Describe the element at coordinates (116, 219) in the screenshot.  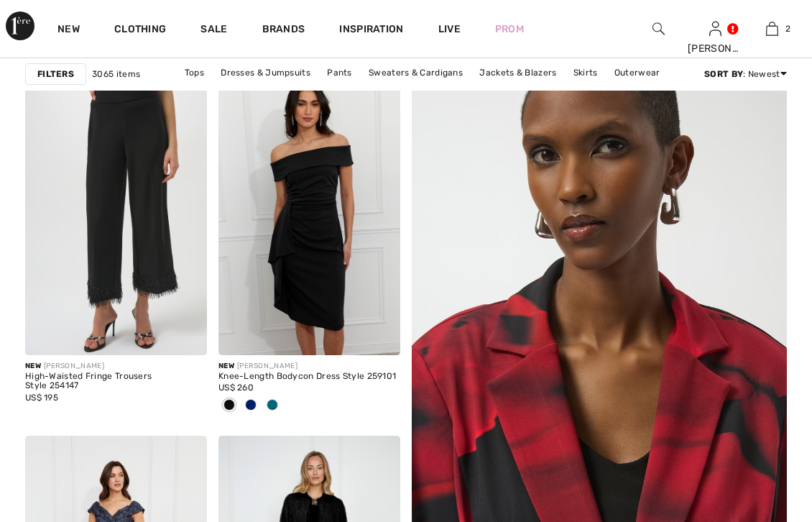
I see `img: High-Waisted Fringe Trousers Style 254147. Black` at that location.